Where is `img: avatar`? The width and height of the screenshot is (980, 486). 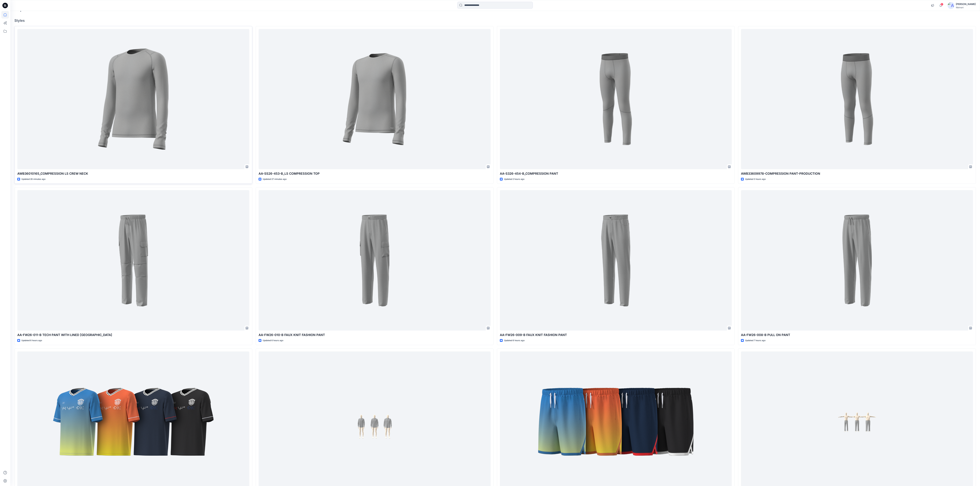
img: avatar is located at coordinates (951, 6).